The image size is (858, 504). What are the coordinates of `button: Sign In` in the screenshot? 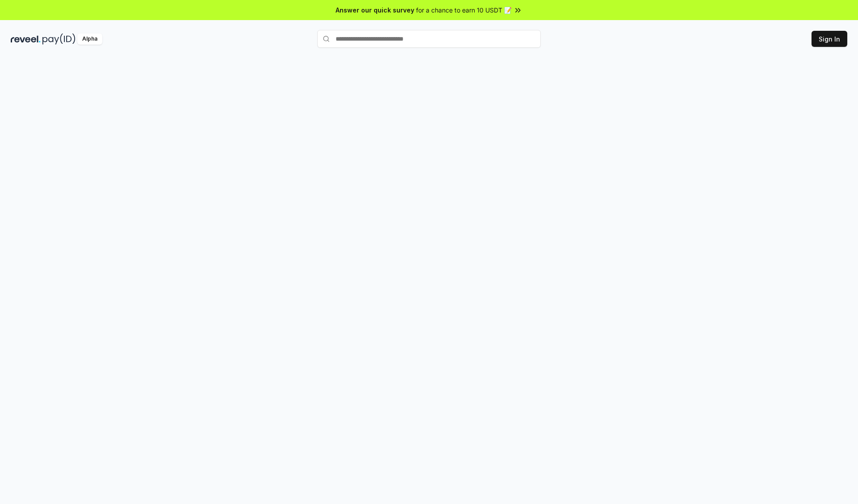 It's located at (829, 39).